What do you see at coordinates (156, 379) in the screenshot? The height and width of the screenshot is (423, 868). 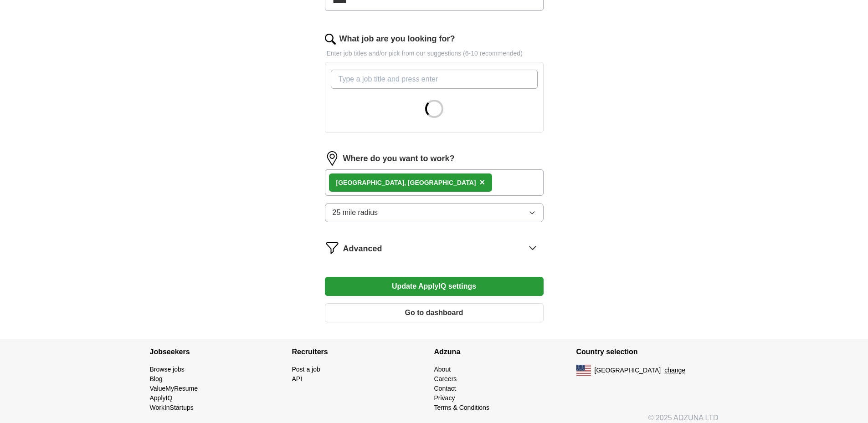 I see `a: Blog` at bounding box center [156, 379].